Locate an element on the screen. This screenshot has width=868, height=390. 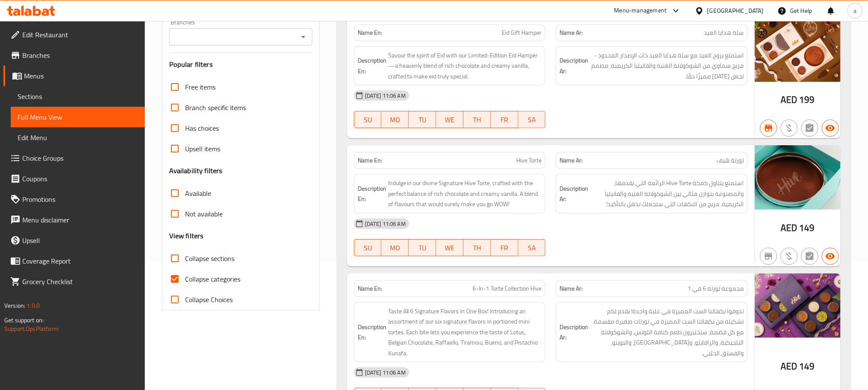
a: Coverage Report is located at coordinates (74, 261).